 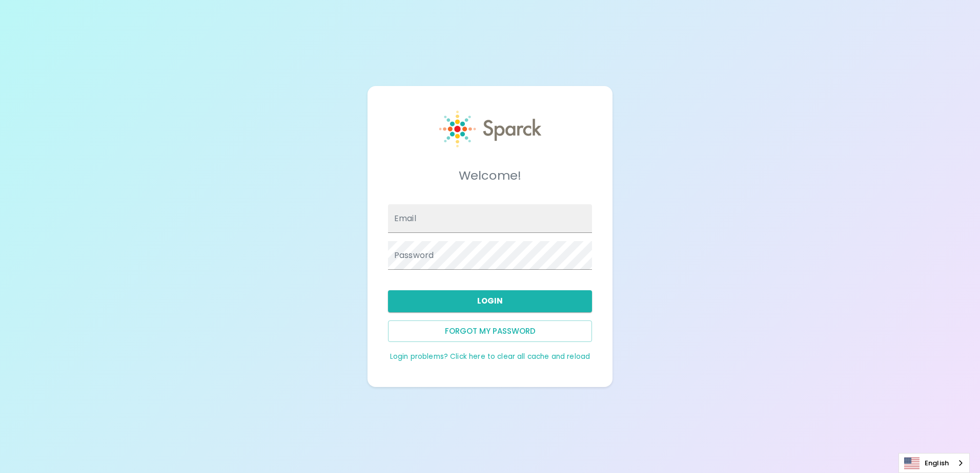 I want to click on img: Sparck logo, so click(x=490, y=129).